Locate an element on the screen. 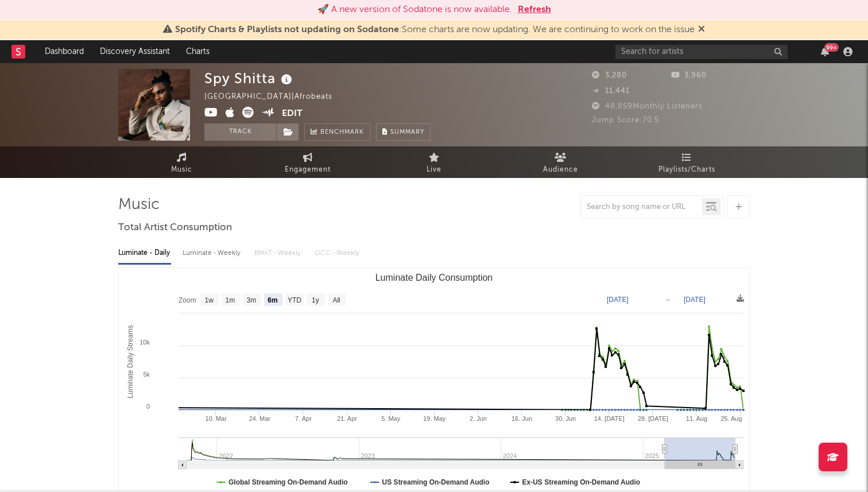  text: 21. Apr is located at coordinates (347, 418).